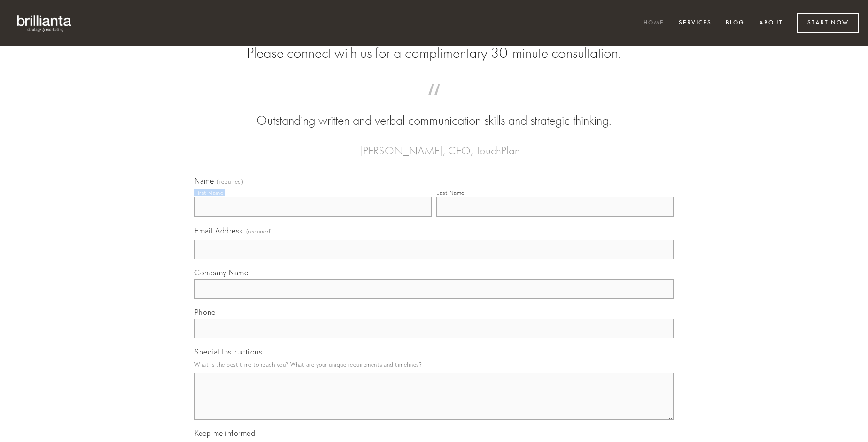 The image size is (868, 442). Describe the element at coordinates (654, 23) in the screenshot. I see `a: Home` at that location.